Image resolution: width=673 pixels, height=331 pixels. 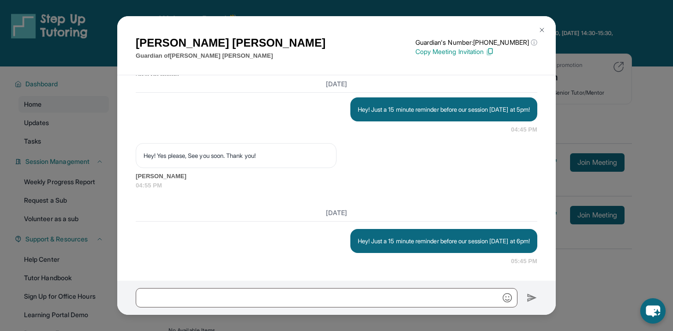 I want to click on span: 04:55 PM, so click(x=336, y=185).